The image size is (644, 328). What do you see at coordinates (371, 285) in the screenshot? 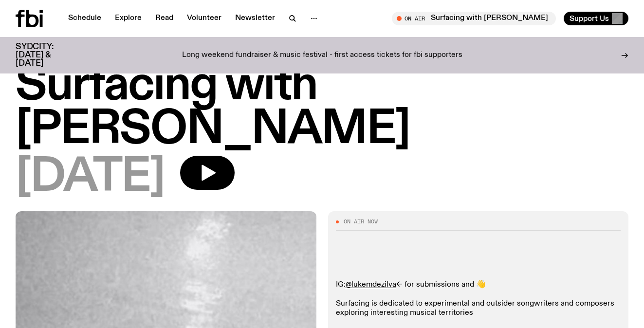
I see `a: @lukemdezilva` at bounding box center [371, 285].